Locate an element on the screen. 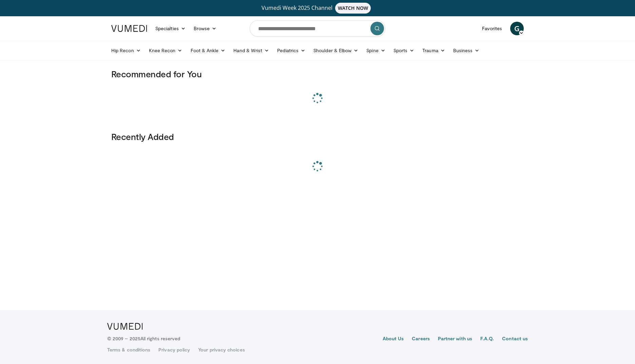  a: Sports is located at coordinates (404, 51).